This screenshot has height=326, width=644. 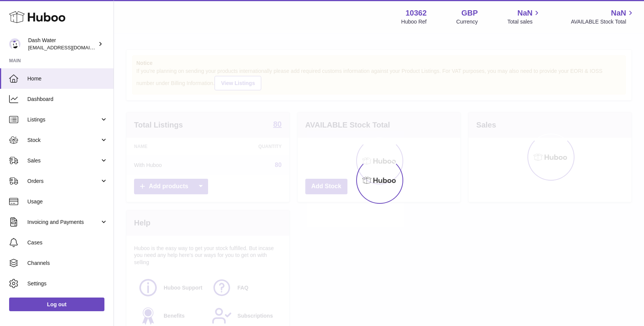 I want to click on div: Huboo Ref, so click(x=414, y=22).